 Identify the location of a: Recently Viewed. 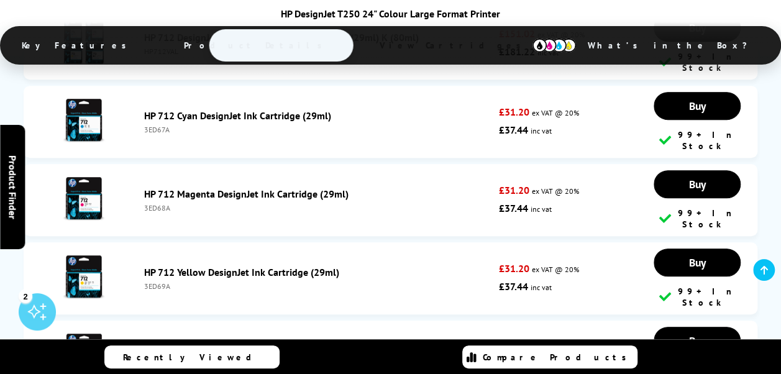
(192, 356).